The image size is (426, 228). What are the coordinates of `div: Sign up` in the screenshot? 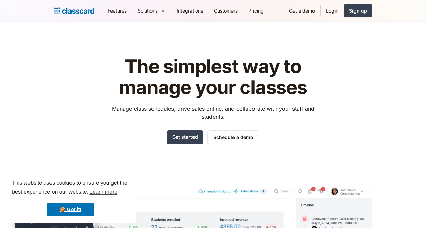 It's located at (358, 11).